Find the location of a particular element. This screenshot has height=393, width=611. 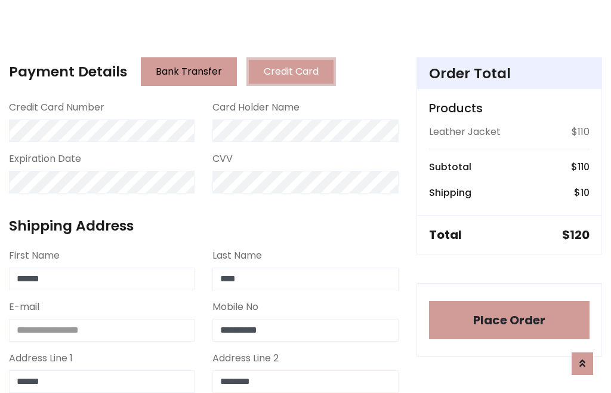

span: 110 is located at coordinates (584, 166).